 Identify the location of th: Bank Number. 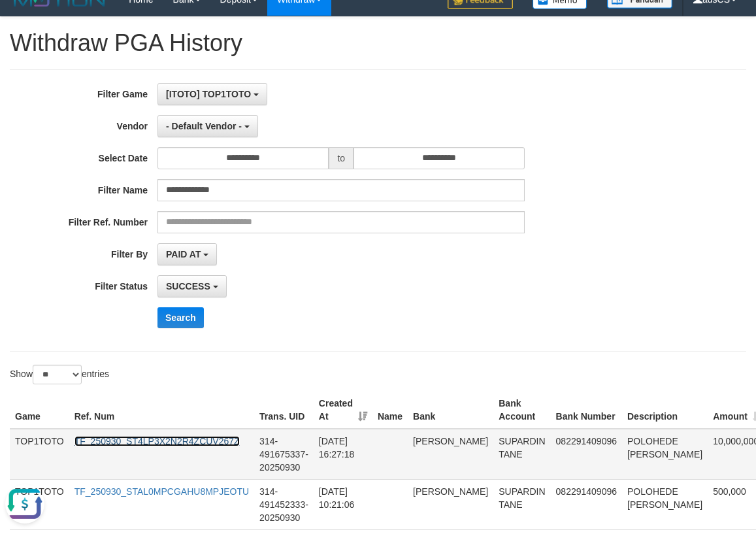
(586, 410).